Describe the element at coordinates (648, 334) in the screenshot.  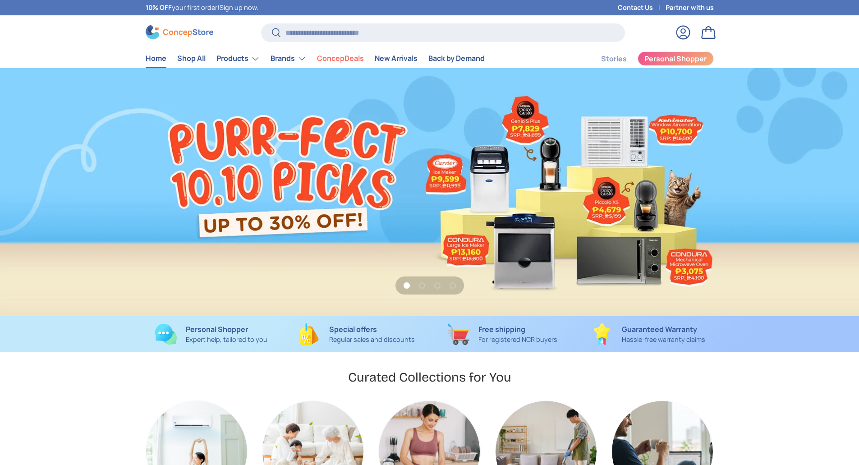
I see `a: Guaranteed Warranty Hassle-free warranty claims` at that location.